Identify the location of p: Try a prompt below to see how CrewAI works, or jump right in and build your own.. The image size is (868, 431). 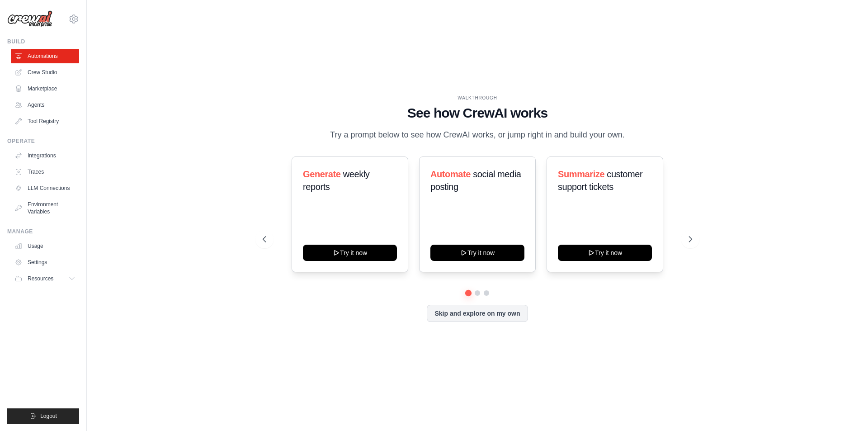
(477, 135).